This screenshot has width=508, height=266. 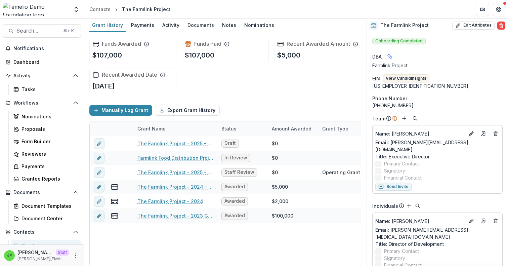 What do you see at coordinates (404, 118) in the screenshot?
I see `button: Add` at bounding box center [404, 118].